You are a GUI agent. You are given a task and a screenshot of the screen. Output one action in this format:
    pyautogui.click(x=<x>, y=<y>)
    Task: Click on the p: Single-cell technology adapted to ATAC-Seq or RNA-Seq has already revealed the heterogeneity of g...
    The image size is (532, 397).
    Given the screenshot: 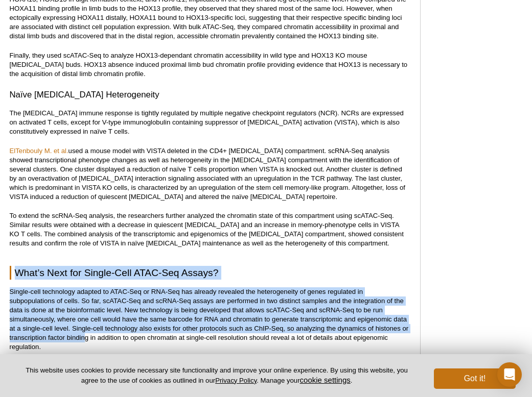 What is the action you would take?
    pyautogui.click(x=210, y=320)
    